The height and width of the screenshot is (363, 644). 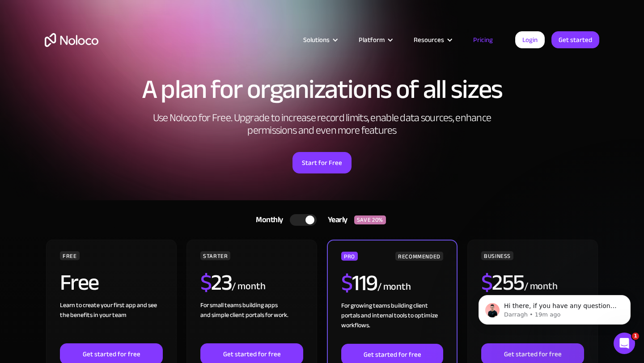 What do you see at coordinates (70, 256) in the screenshot?
I see `div: FREE` at bounding box center [70, 256].